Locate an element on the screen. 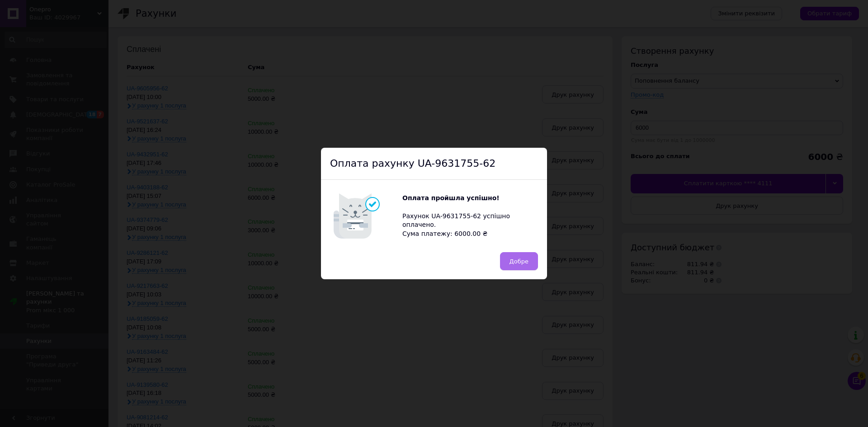 Image resolution: width=868 pixels, height=427 pixels. b: Оплата пройшла успішно! is located at coordinates (450, 197).